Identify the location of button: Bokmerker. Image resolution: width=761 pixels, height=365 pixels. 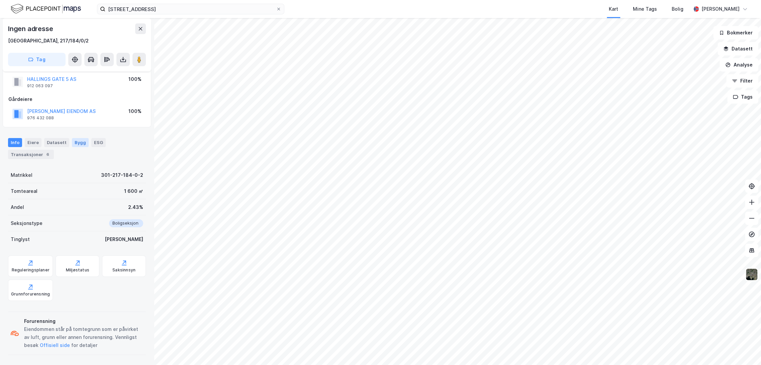
(735, 33).